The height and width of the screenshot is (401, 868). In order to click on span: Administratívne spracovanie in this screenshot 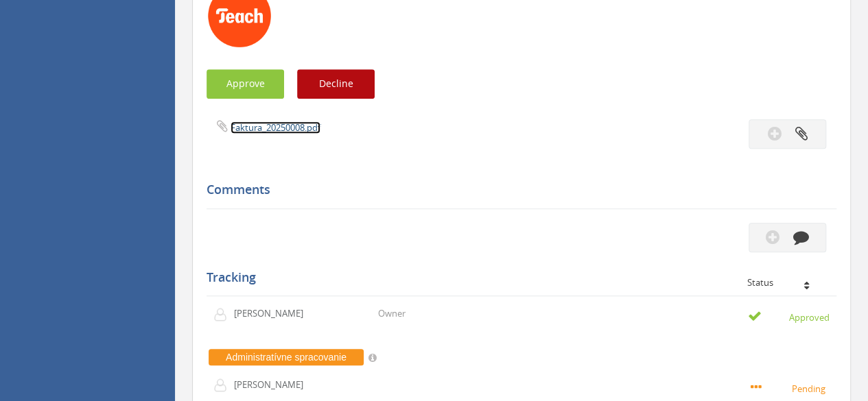, I will do `click(286, 357)`.